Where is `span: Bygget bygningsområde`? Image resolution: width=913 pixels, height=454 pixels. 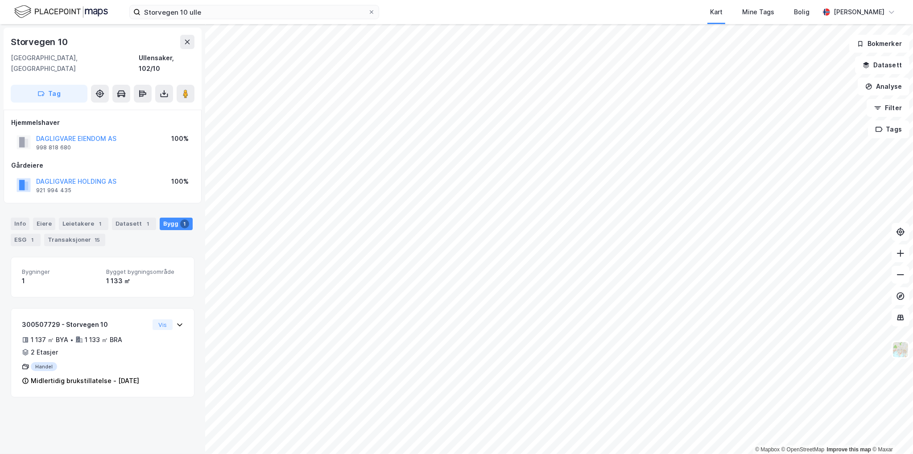 span: Bygget bygningsområde is located at coordinates (145, 272).